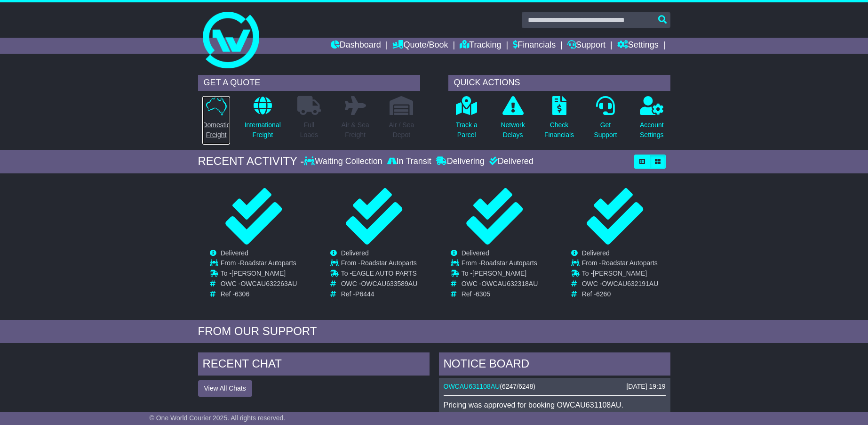  Describe the element at coordinates (483, 294) in the screenshot. I see `span: 6305` at that location.